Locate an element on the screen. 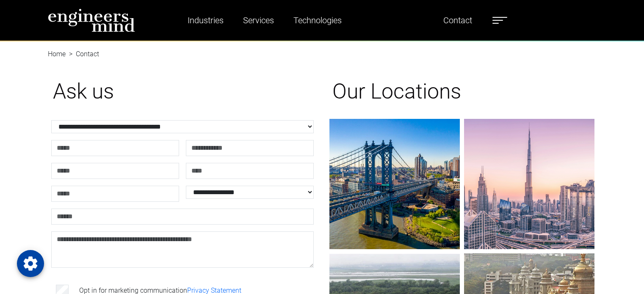  h1: Our Locations is located at coordinates (462, 91).